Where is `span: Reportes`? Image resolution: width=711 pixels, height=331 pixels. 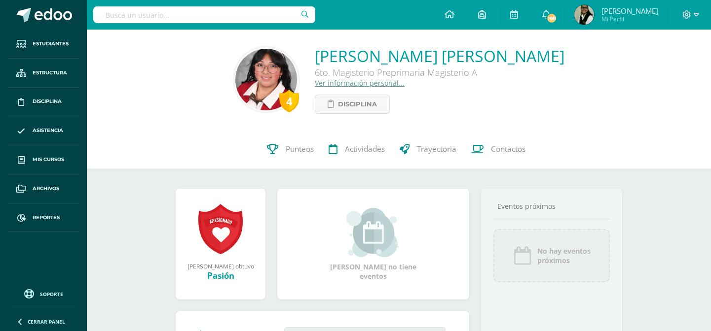 span: Reportes is located at coordinates (46, 218).